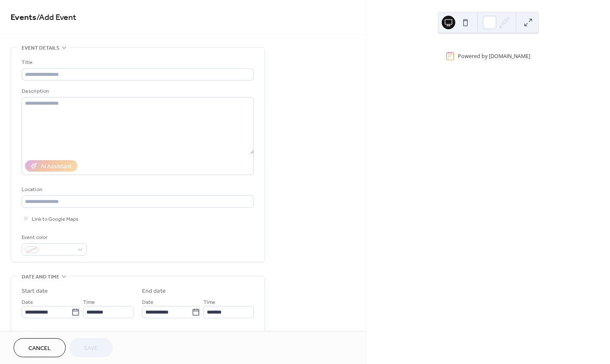  I want to click on span: / Add Event, so click(56, 17).